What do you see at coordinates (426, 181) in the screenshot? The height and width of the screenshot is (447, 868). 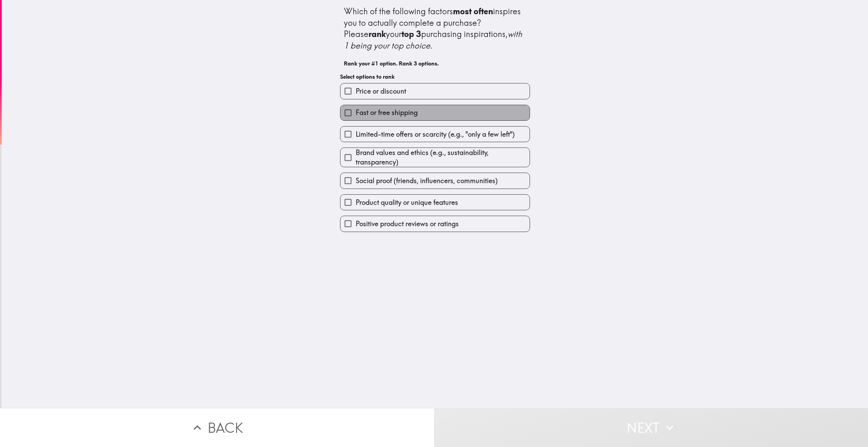 I see `span: Social proof (friends, influencers, communities)` at bounding box center [426, 181].